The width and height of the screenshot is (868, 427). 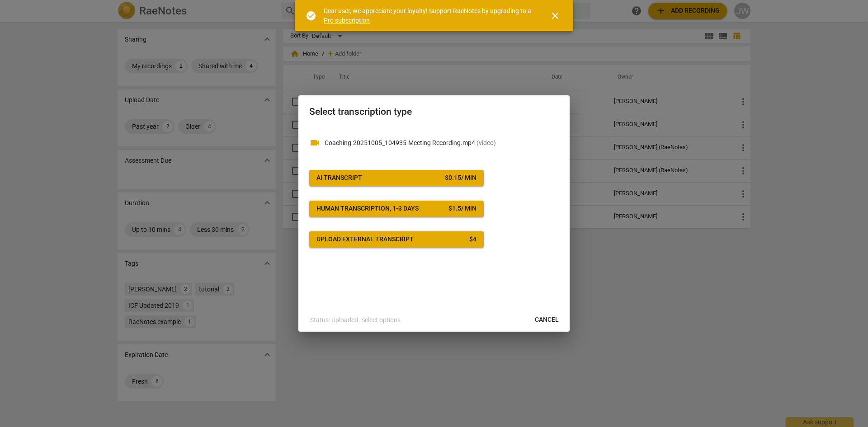 What do you see at coordinates (462, 209) in the screenshot?
I see `div: $ 1.5 / min` at bounding box center [462, 209].